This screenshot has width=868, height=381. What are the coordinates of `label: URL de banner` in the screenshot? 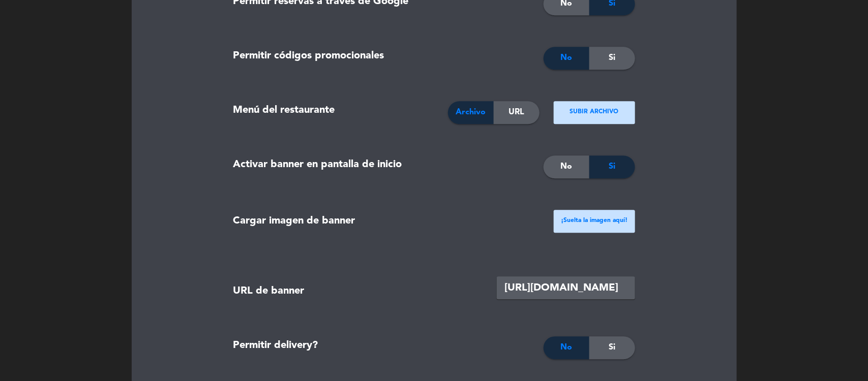 It's located at (269, 291).